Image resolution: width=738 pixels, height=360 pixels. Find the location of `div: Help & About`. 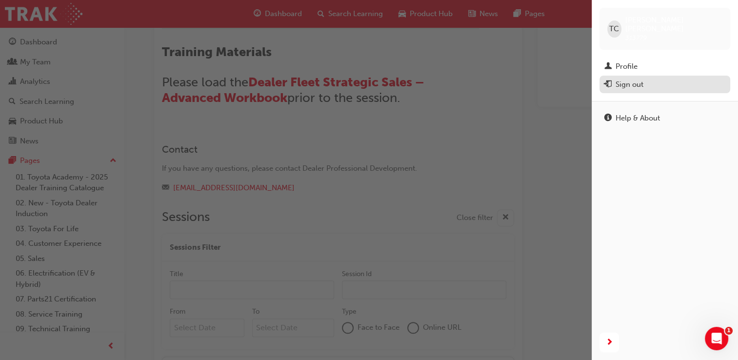

div: Help & About is located at coordinates (638, 118).